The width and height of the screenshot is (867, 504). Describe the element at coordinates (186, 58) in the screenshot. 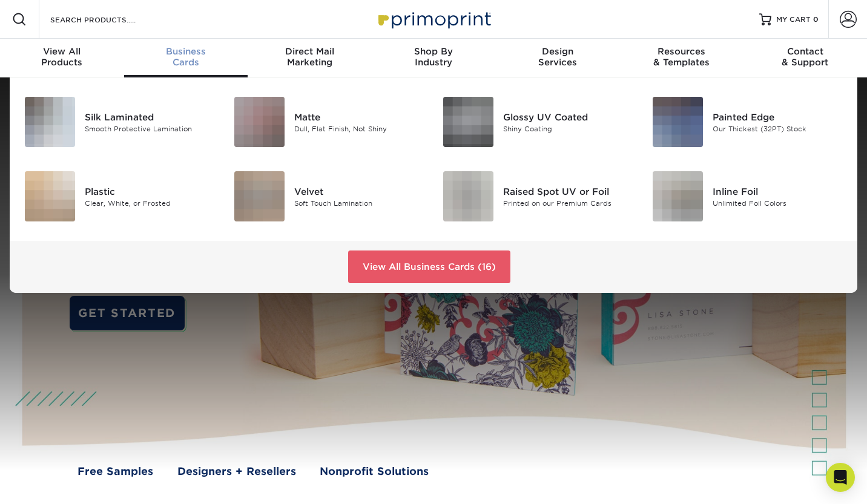

I see `a: BusinessCards` at that location.